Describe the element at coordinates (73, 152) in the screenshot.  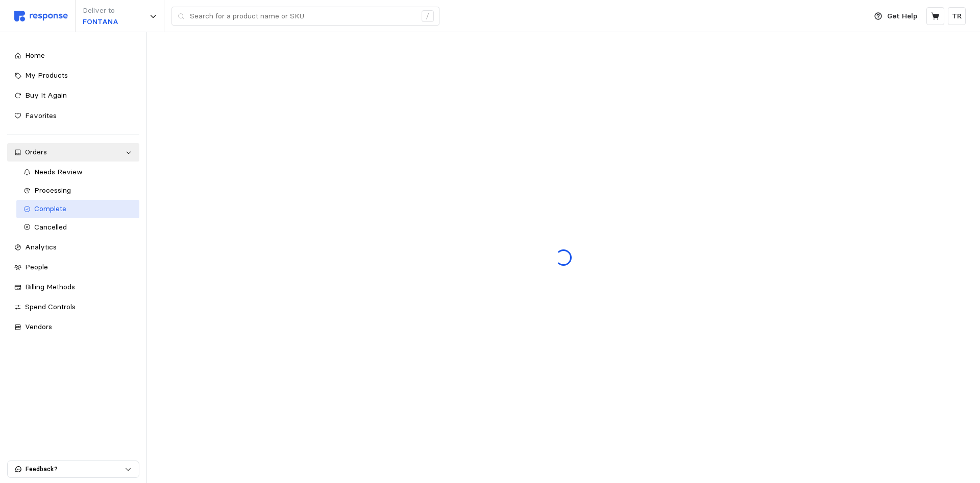
I see `a: Orders` at that location.